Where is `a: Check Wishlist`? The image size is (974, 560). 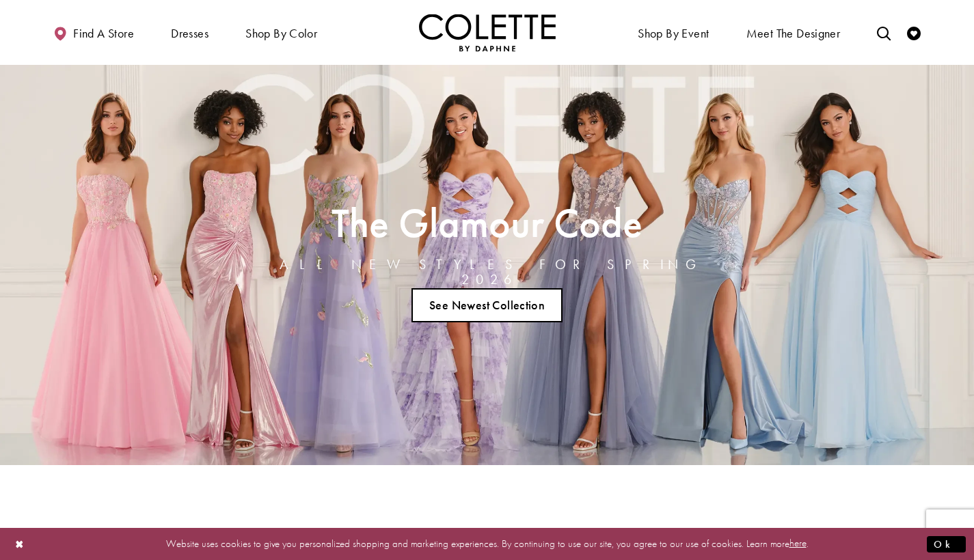
a: Check Wishlist is located at coordinates (913, 32).